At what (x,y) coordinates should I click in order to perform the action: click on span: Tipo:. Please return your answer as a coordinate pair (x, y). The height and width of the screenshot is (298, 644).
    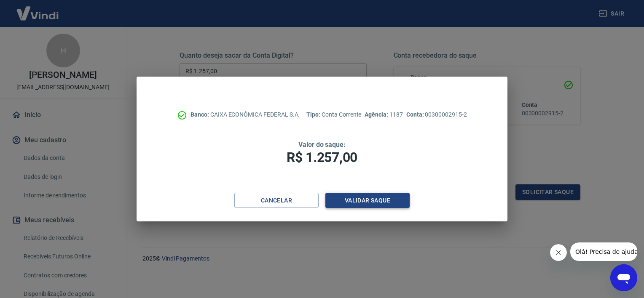
    Looking at the image, I should click on (314, 114).